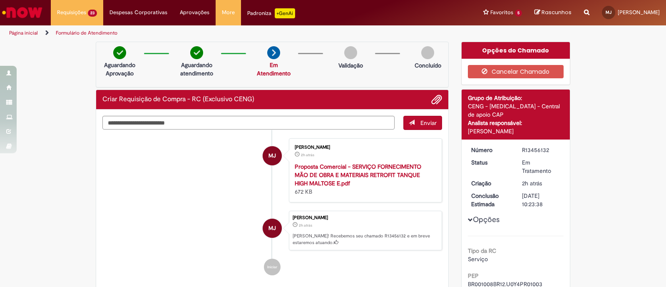 Image resolution: width=666 pixels, height=287 pixels. Describe the element at coordinates (541, 183) in the screenshot. I see `div: 28/08/2025 09:23:34` at that location.